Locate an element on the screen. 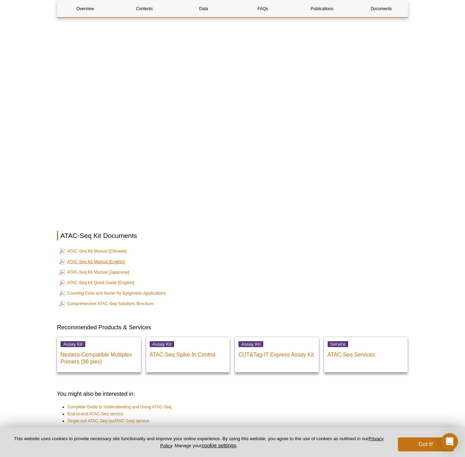  h3: You might also be interested in: is located at coordinates (233, 394).